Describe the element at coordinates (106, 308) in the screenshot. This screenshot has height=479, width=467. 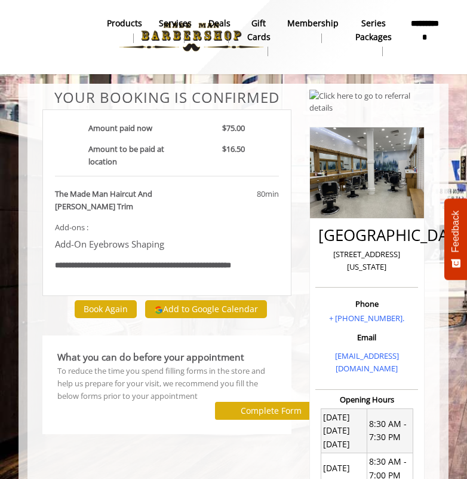
I see `button: Book Again` at that location.